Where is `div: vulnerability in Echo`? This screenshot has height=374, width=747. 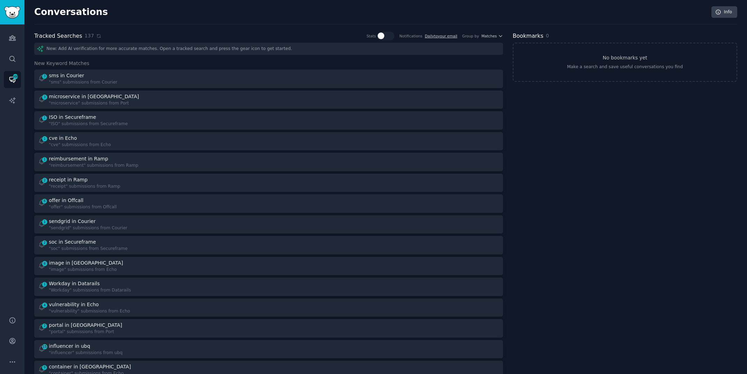
div: vulnerability in Echo is located at coordinates (74, 304).